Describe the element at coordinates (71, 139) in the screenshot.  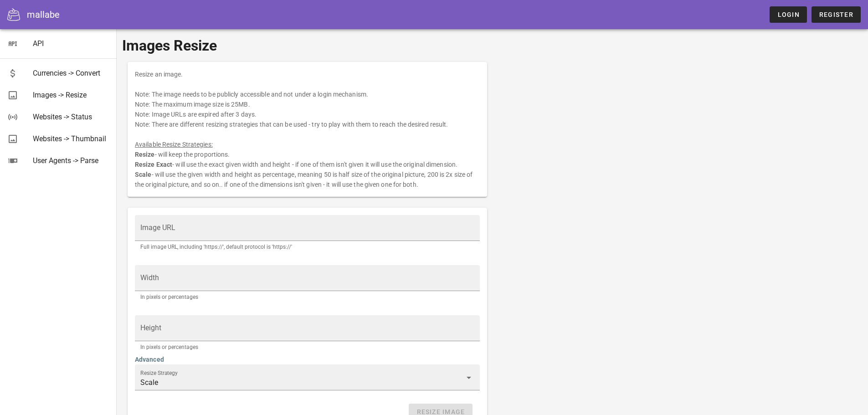
I see `div: Websites -> Thumbnail` at that location.